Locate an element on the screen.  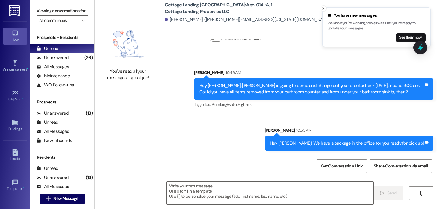
a: Templates • is located at coordinates (15, 186).